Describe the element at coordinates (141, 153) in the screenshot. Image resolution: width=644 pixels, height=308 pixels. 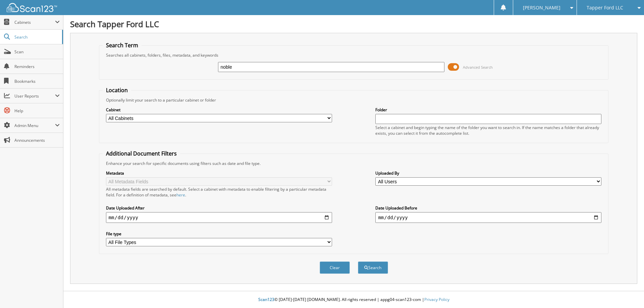
I see `legend: Additional Document Filters` at that location.